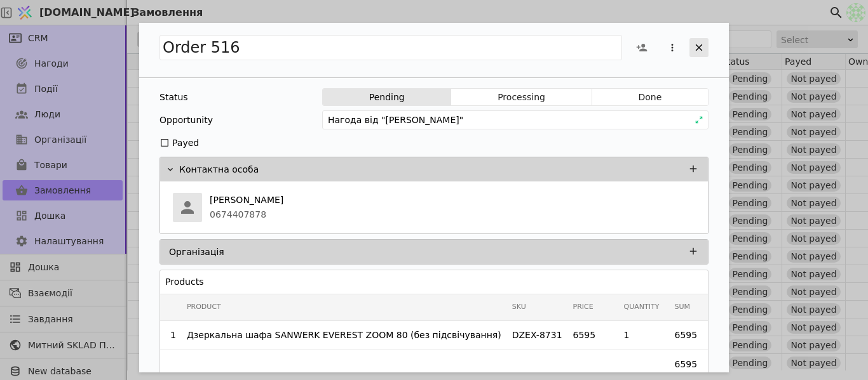 Image resolution: width=868 pixels, height=380 pixels. I want to click on button: Done, so click(650, 97).